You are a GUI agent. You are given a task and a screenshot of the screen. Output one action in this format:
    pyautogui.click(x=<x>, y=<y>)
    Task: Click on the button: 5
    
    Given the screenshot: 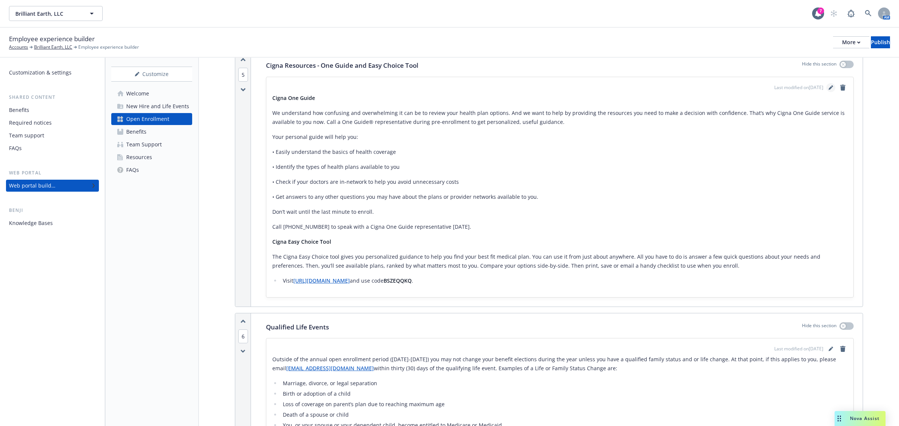 What is the action you would take?
    pyautogui.click(x=243, y=75)
    